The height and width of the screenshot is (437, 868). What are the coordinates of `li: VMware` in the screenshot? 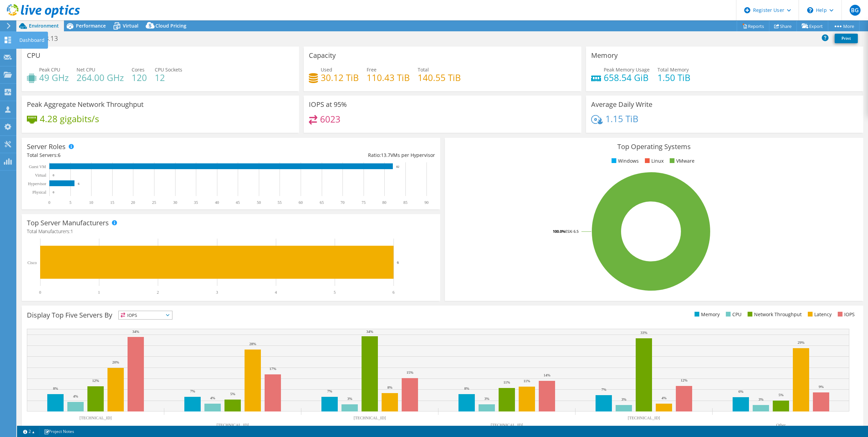 It's located at (681, 161).